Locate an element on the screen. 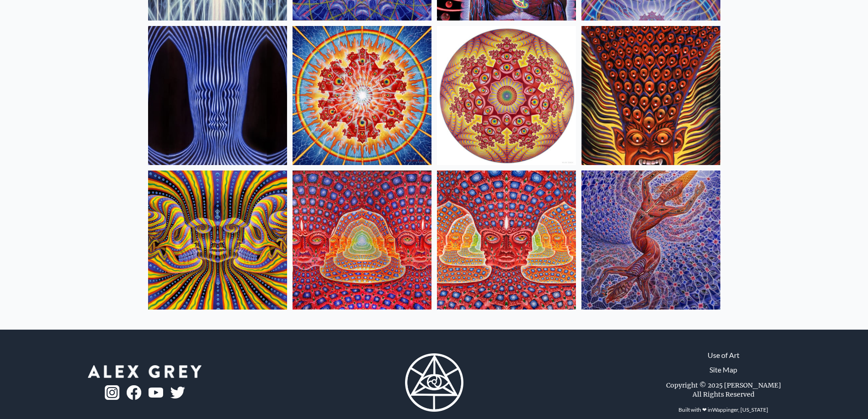 Image resolution: width=868 pixels, height=419 pixels. div: All Rights Reserved is located at coordinates (723, 394).